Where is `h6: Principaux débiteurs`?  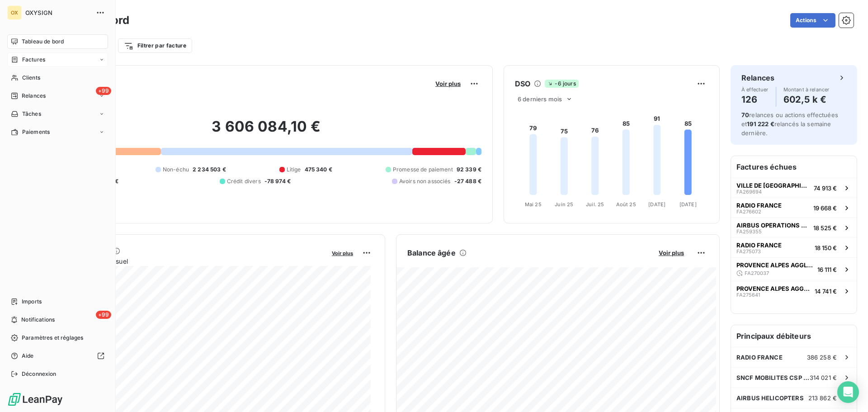 h6: Principaux débiteurs is located at coordinates (794, 336).